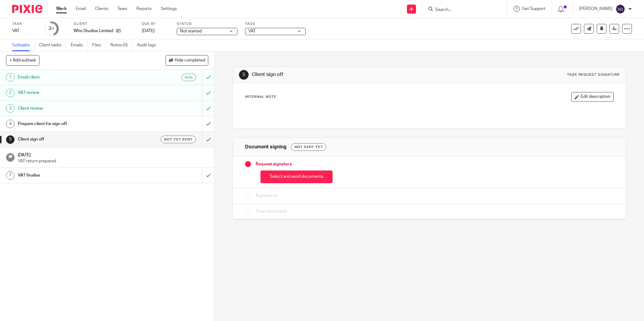 The height and width of the screenshot is (321, 644). I want to click on span: Get Support, so click(533, 9).